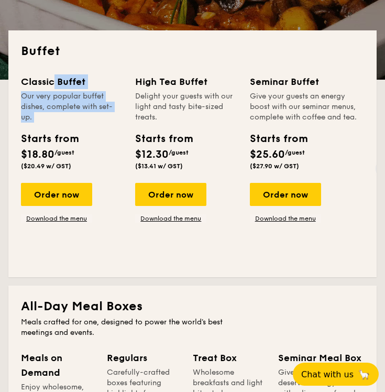  What do you see at coordinates (124, 327) in the screenshot?
I see `div: Meals crafted for one, designed to power the world's best meetings and events.` at bounding box center [124, 327].